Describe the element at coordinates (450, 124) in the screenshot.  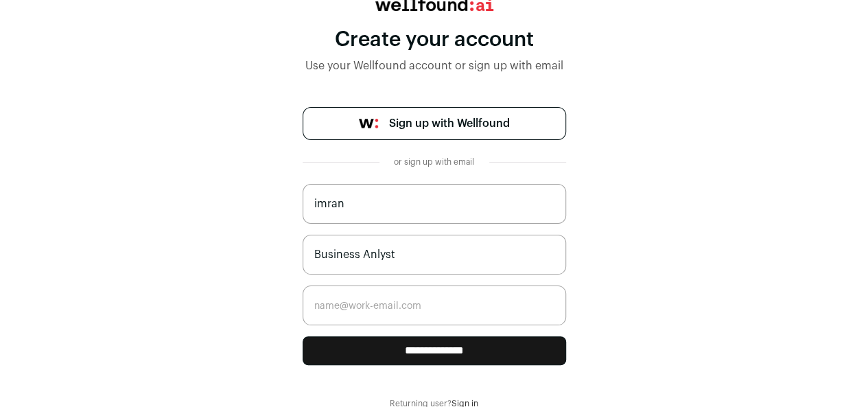
I see `span: Sign up with Wellfound` at that location.